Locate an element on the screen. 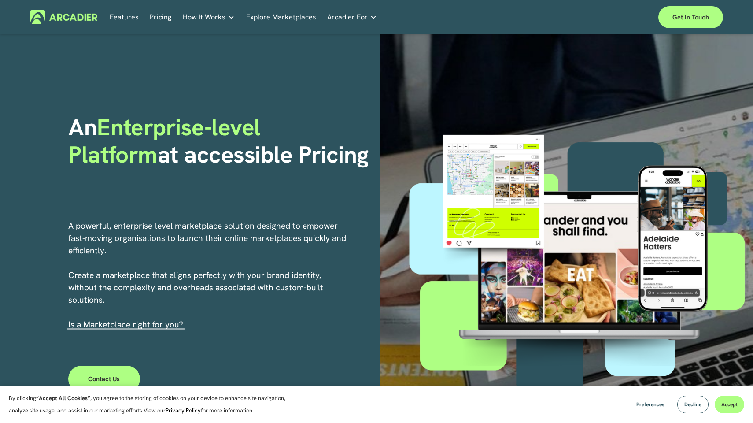  p: A powerful, enterprise-level marketplace solution designed to empower fast-moving organisations t... is located at coordinates (208, 275).